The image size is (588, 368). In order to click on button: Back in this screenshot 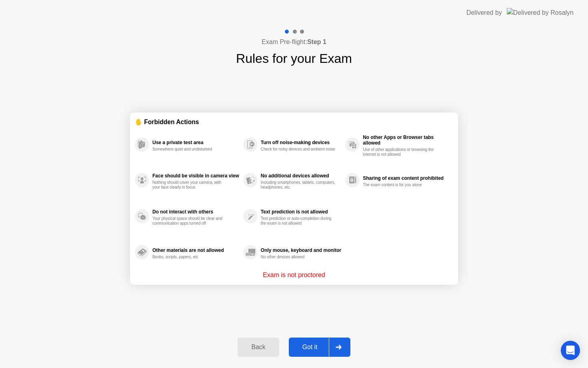, I will do `click(258, 347)`.